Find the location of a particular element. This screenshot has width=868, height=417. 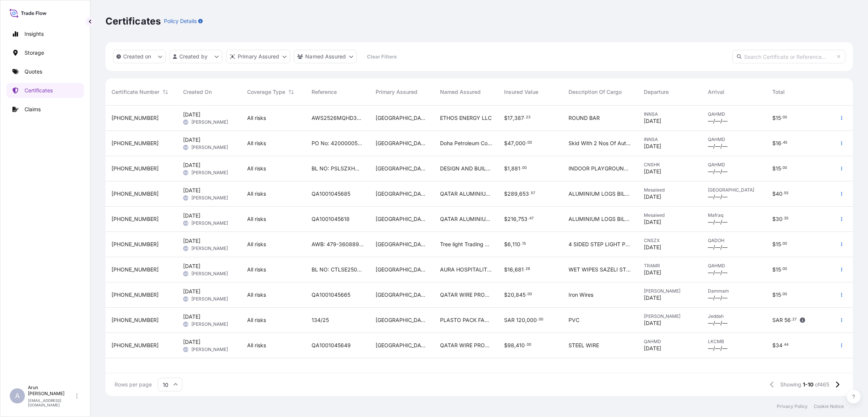

span: Coverage Type is located at coordinates (266, 92).